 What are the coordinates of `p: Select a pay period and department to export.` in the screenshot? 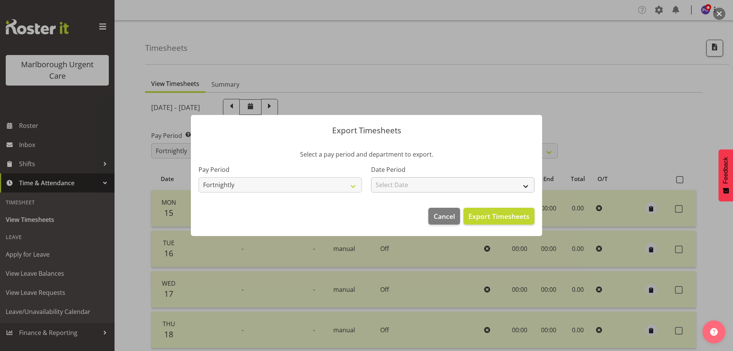 It's located at (367, 154).